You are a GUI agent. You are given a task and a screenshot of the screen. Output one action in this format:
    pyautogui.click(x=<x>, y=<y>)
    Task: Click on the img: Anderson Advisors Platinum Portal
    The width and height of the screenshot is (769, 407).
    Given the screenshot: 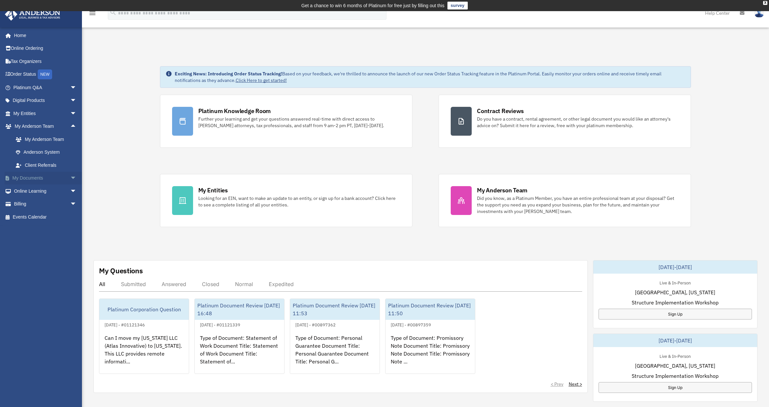 What is the action you would take?
    pyautogui.click(x=32, y=14)
    